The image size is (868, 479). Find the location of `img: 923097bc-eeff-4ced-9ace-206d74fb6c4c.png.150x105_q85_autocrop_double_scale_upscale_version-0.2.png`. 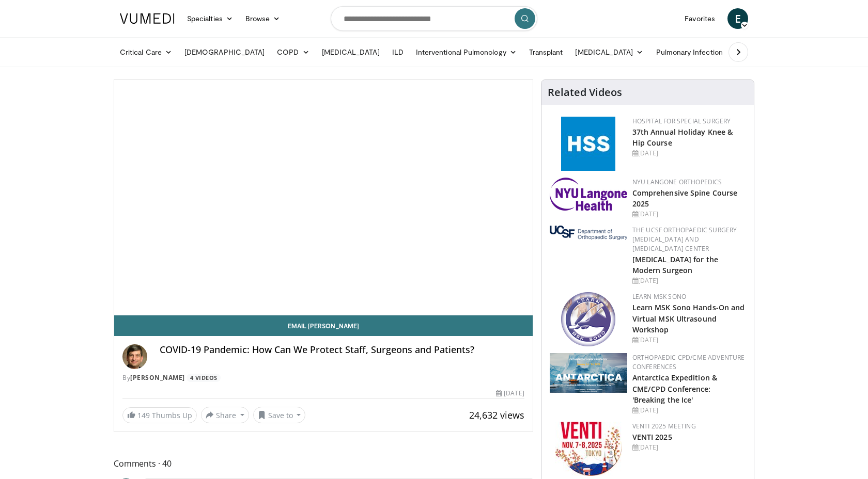

img: 923097bc-eeff-4ced-9ace-206d74fb6c4c.png.150x105_q85_autocrop_double_scale_upscale_version-0.2.png is located at coordinates (588, 373).